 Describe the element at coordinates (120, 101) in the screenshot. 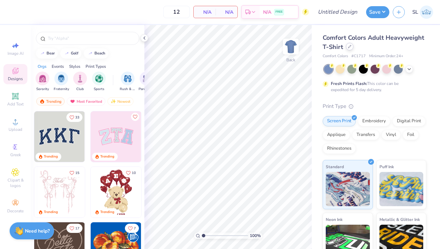

I see `div: Newest` at that location.